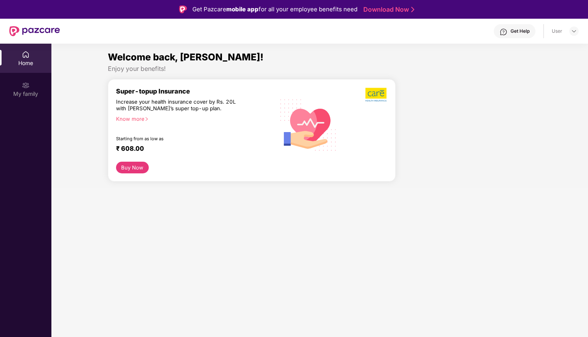  Describe the element at coordinates (191, 149) in the screenshot. I see `div: ₹ 608.00` at that location.